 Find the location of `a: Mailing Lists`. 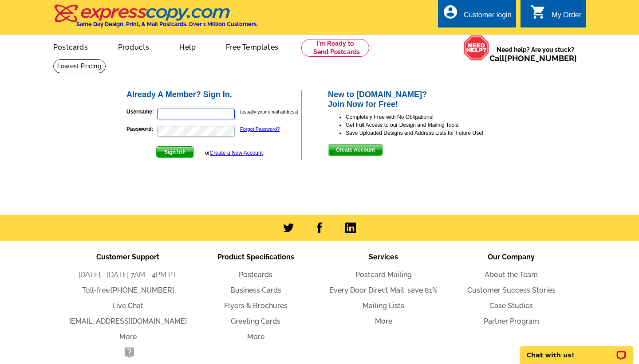

a: Mailing Lists is located at coordinates (384, 305).